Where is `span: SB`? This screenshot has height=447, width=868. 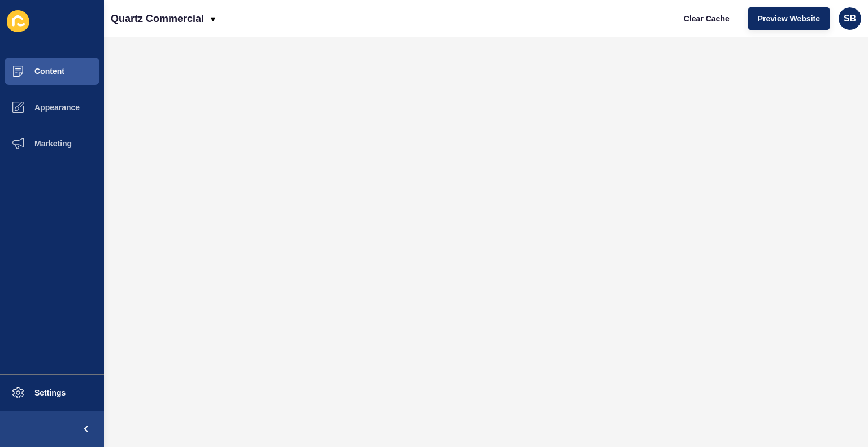 span: SB is located at coordinates (850, 19).